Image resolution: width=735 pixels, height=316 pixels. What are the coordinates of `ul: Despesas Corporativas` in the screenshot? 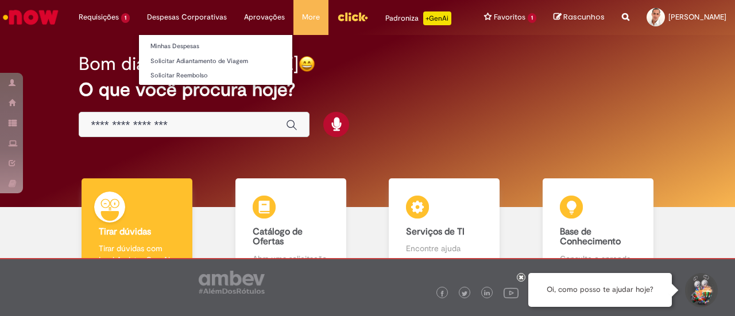 It's located at (215, 60).